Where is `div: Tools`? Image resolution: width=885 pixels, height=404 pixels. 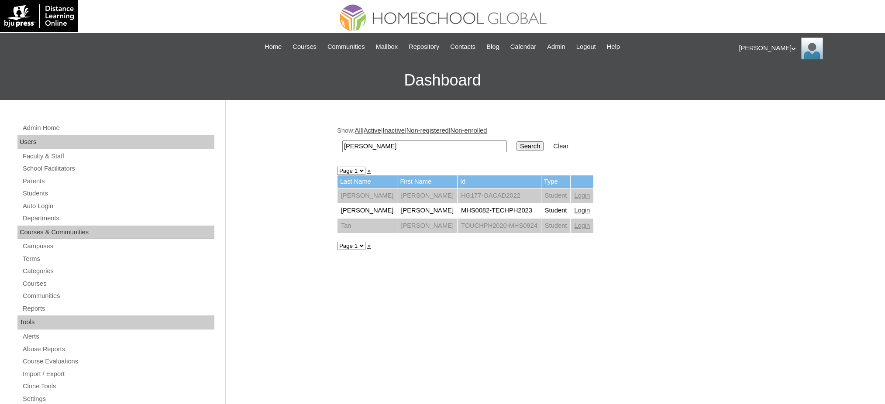
div: Tools is located at coordinates (116, 323).